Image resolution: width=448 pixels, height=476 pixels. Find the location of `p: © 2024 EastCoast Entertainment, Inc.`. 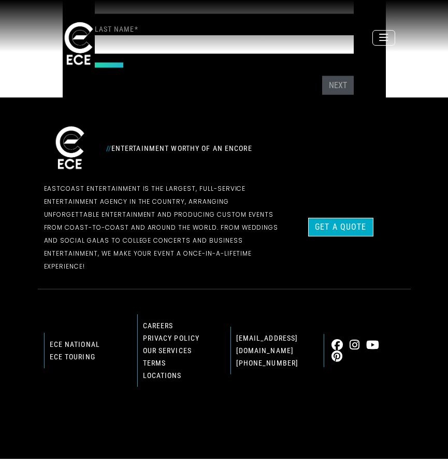

p: © 2024 EastCoast Entertainment, Inc. is located at coordinates (224, 418).